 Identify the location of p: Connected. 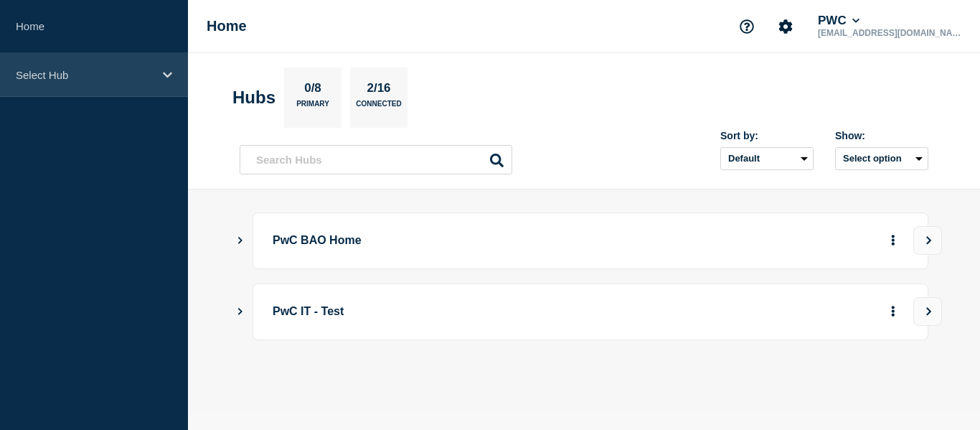
(378, 107).